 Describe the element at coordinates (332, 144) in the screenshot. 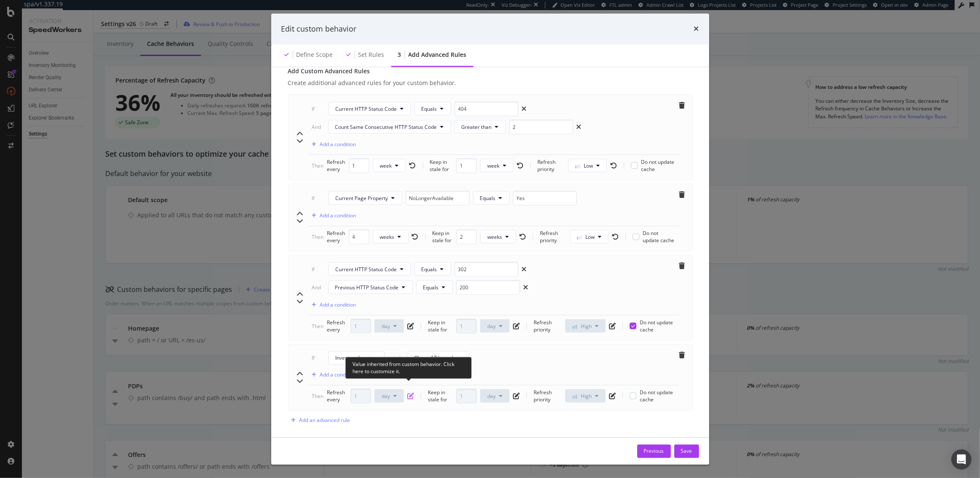

I see `button: Add a condition` at that location.